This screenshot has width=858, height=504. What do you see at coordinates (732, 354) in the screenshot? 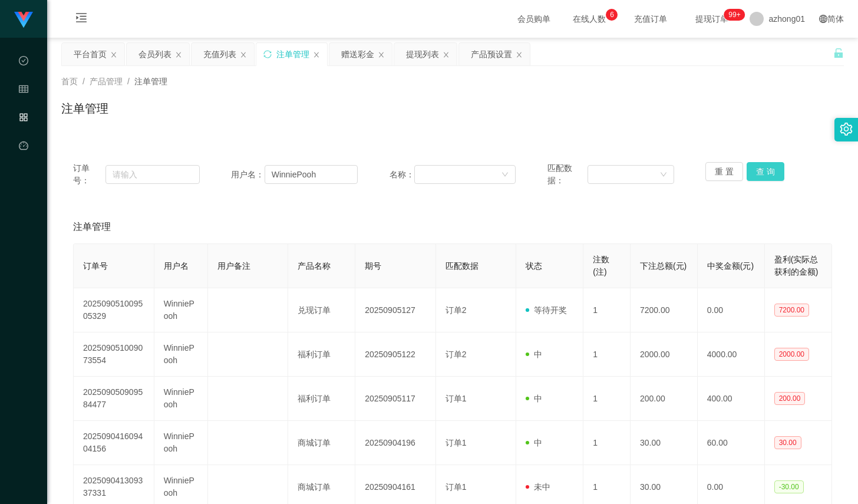
I see `td: 4000.00` at bounding box center [732, 354].